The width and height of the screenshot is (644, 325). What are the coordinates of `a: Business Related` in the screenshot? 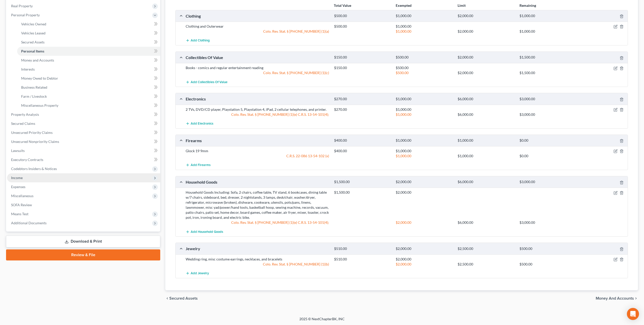 It's located at (88, 87).